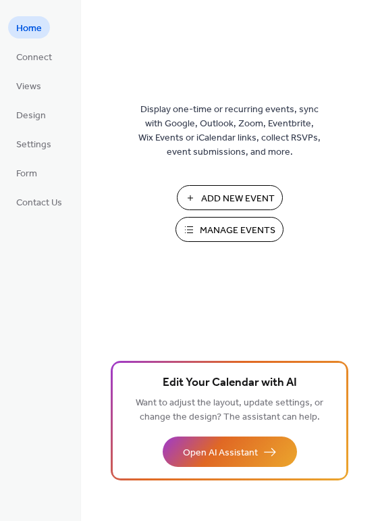  Describe the element at coordinates (29, 27) in the screenshot. I see `a: Home` at that location.